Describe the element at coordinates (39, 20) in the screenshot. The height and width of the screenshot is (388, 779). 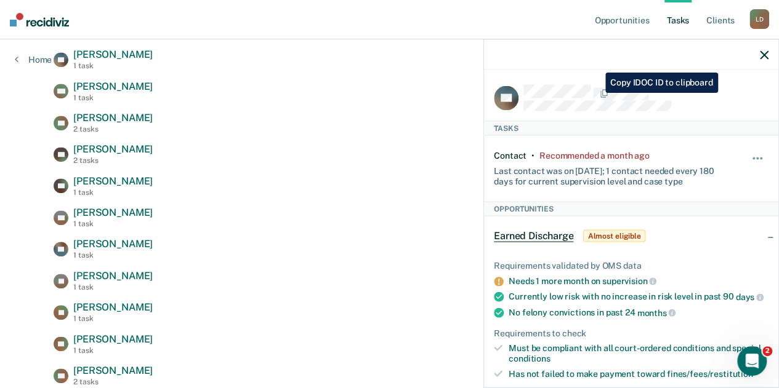
I see `img: Recidiviz` at that location.